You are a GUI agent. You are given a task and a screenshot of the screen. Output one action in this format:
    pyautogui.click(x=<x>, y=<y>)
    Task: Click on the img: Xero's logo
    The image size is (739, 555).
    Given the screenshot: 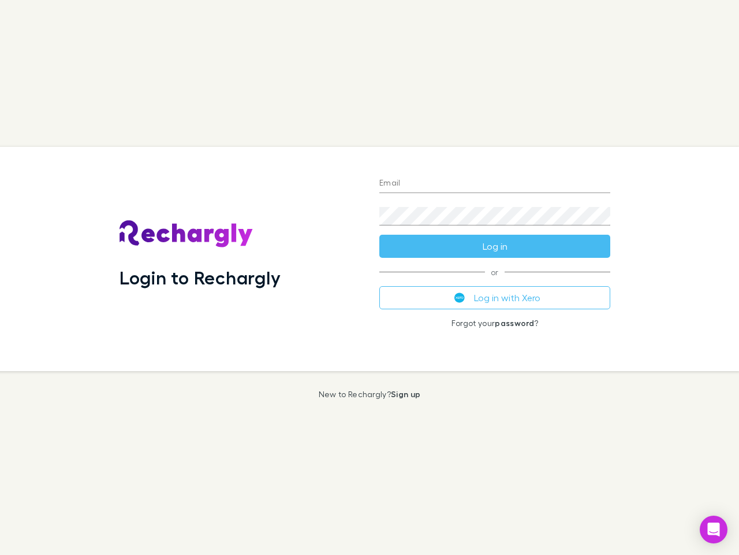 What is the action you would take?
    pyautogui.click(x=460, y=297)
    